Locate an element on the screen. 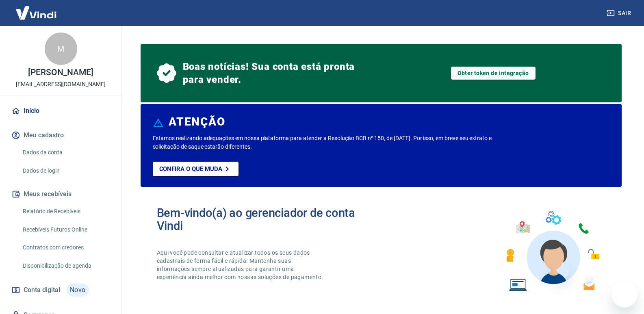 The width and height of the screenshot is (644, 314). a: Recebíveis Futuros Online is located at coordinates (65, 230).